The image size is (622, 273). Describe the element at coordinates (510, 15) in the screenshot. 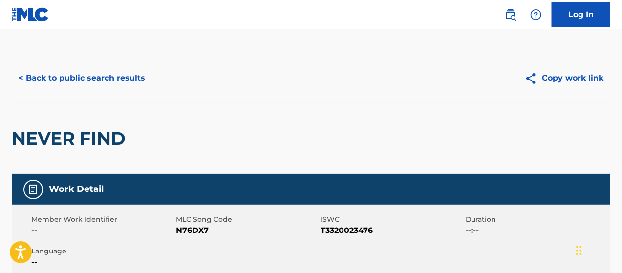

I see `a: Public Search` at that location.